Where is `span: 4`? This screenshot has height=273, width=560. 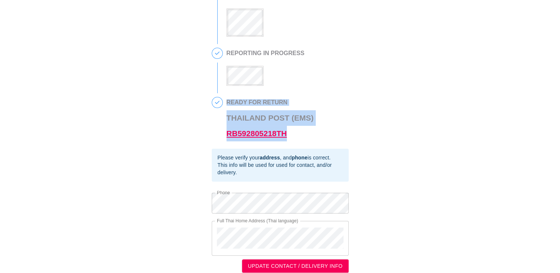
span: 4 is located at coordinates (217, 102).